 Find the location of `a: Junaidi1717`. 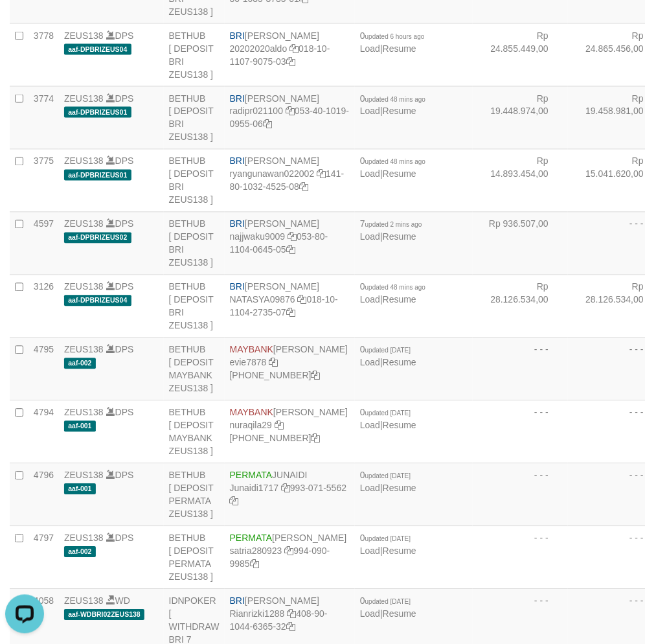

a: Junaidi1717 is located at coordinates (255, 488).